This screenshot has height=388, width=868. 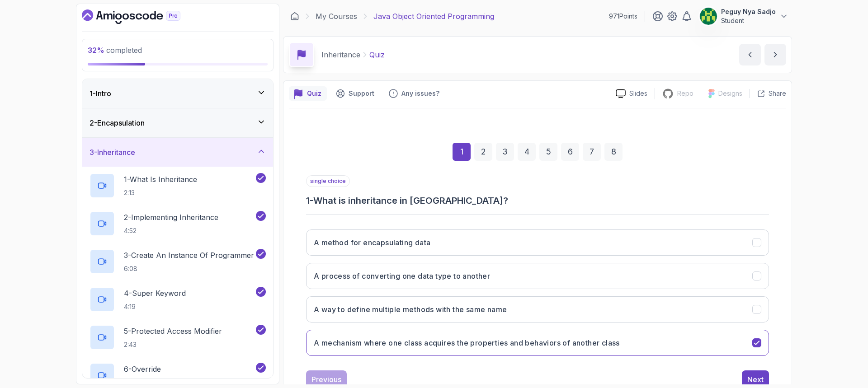 I want to click on div: 8, so click(x=613, y=152).